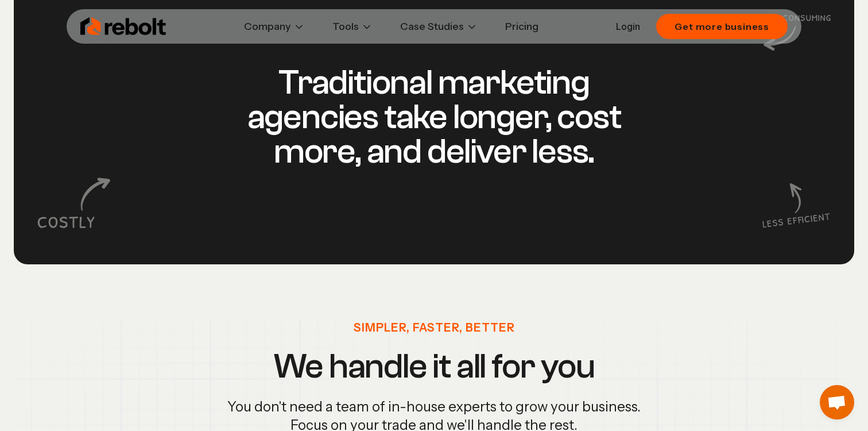  What do you see at coordinates (434, 367) in the screenshot?
I see `h3: We handle it all for you` at bounding box center [434, 367].